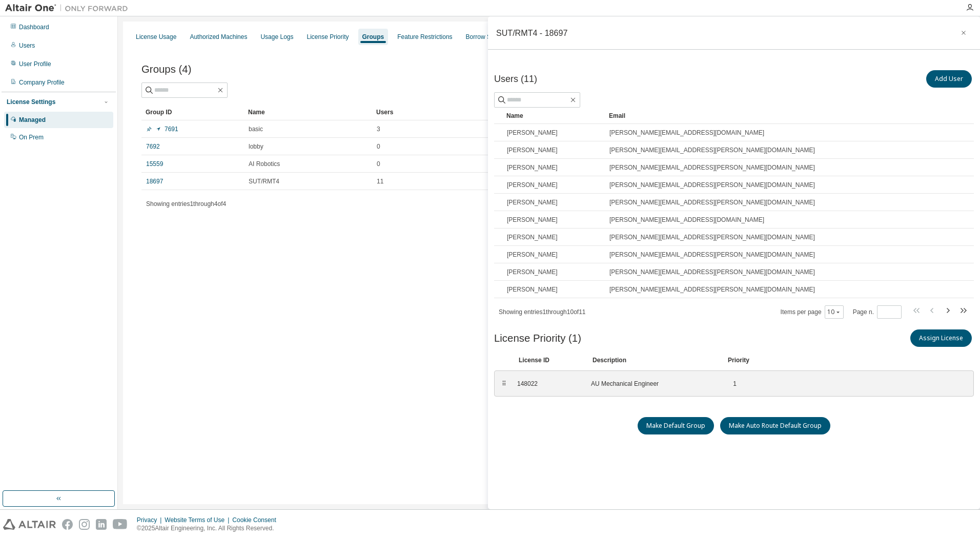  What do you see at coordinates (32, 119) in the screenshot?
I see `div: Managed` at bounding box center [32, 119].